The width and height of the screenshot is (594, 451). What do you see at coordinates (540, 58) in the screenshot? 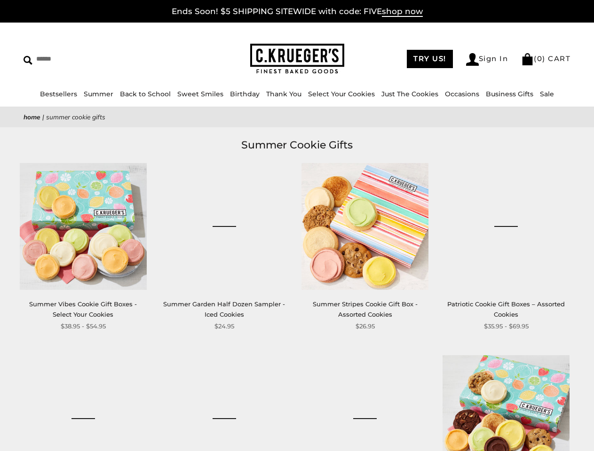
I see `span: 0` at bounding box center [540, 58].